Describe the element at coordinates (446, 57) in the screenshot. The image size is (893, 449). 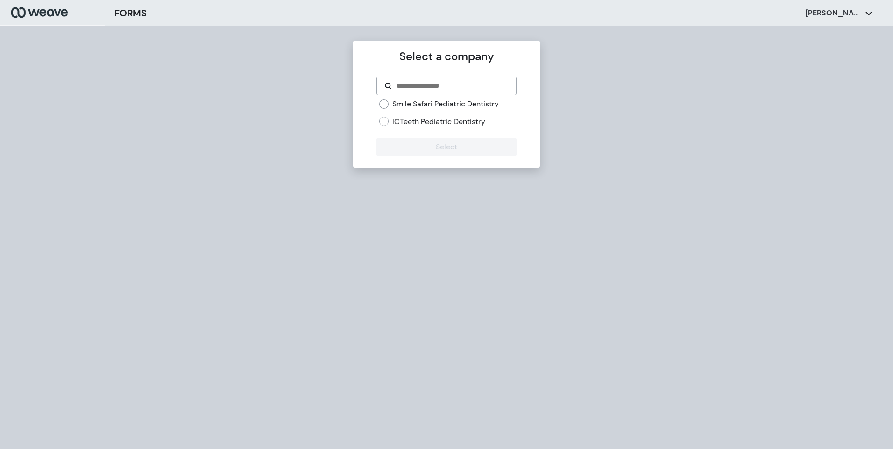
I see `p: Select a company` at that location.